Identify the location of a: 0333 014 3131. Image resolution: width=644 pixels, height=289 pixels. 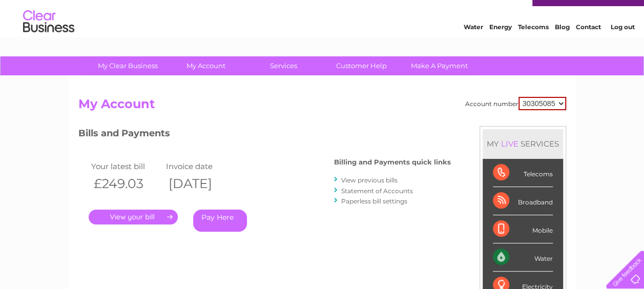
(486, 11).